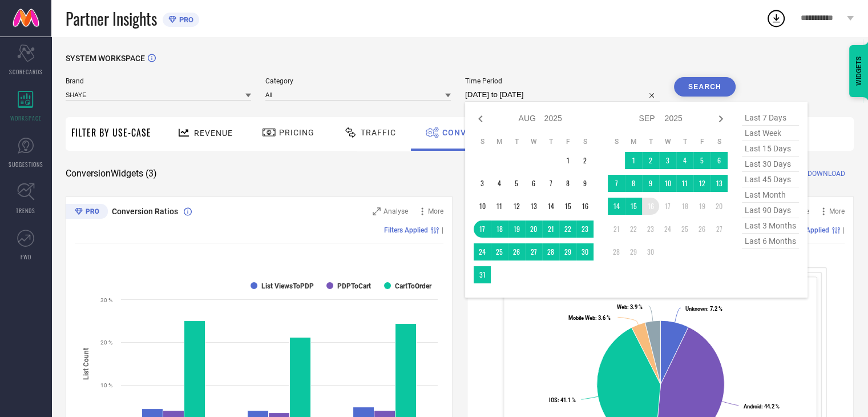  I want to click on span: Brand, so click(158, 81).